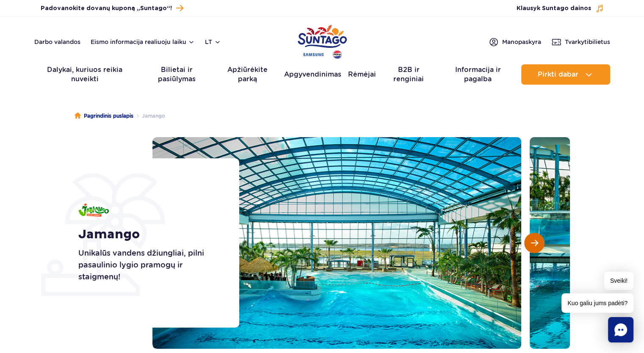 The image size is (644, 353). Describe the element at coordinates (107, 9) in the screenshot. I see `font: Padovanokite dovanų kuponą „Suntago“!` at that location.